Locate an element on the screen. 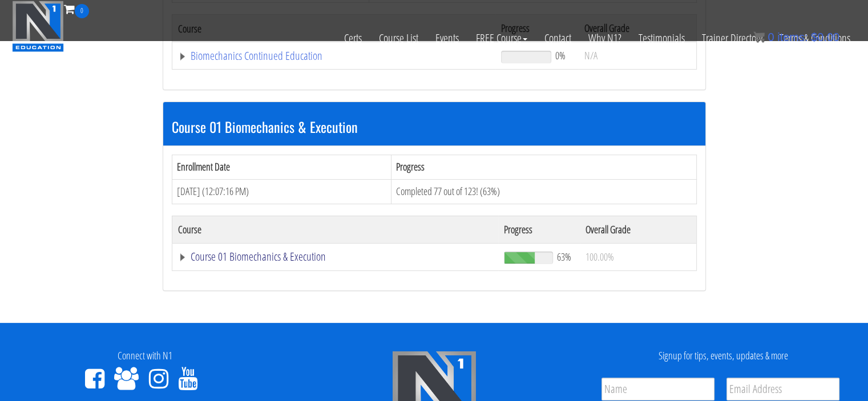 Image resolution: width=868 pixels, height=401 pixels. td: 100.00% is located at coordinates (638, 257).